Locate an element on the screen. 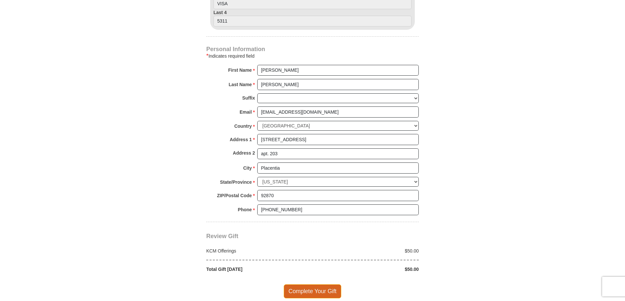 This screenshot has height=301, width=625. strong: Email is located at coordinates (246, 112).